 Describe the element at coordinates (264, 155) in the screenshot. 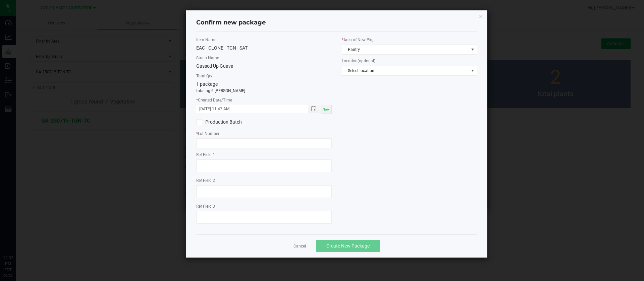

I see `label: Ref Field 1` at that location.